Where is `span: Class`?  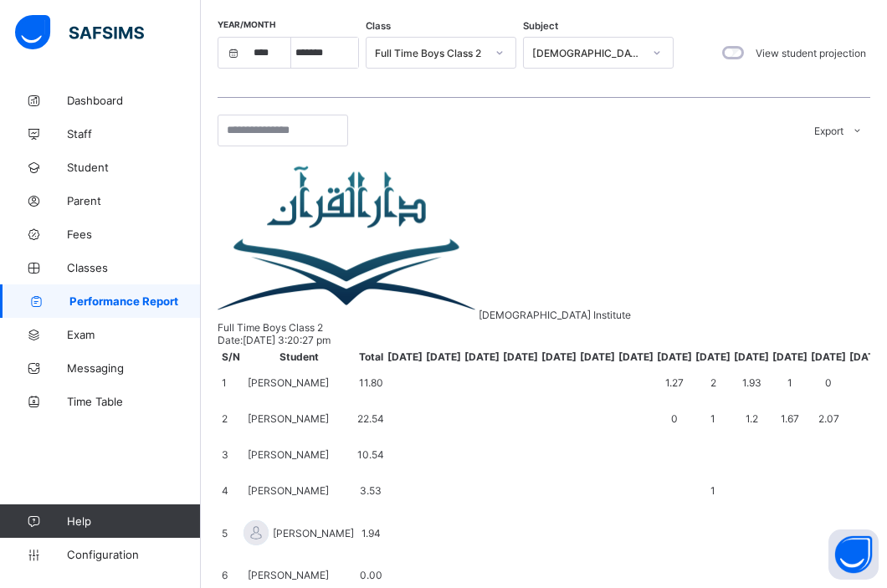
span: Class is located at coordinates (379, 26).